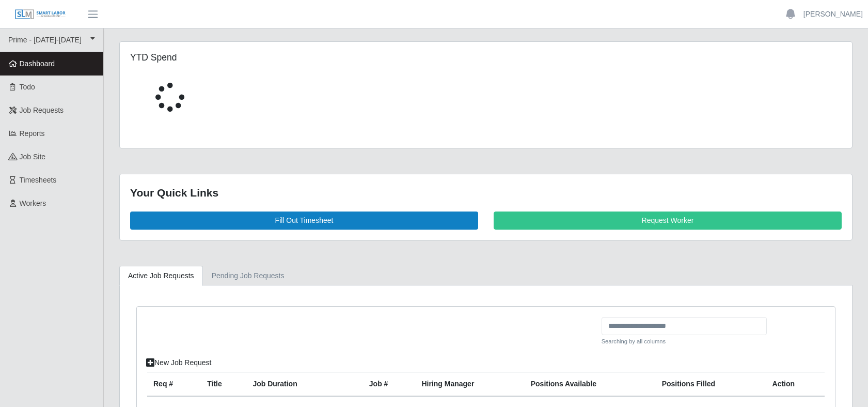 This screenshot has width=868, height=407. Describe the element at coordinates (38, 180) in the screenshot. I see `span: Timesheets` at that location.